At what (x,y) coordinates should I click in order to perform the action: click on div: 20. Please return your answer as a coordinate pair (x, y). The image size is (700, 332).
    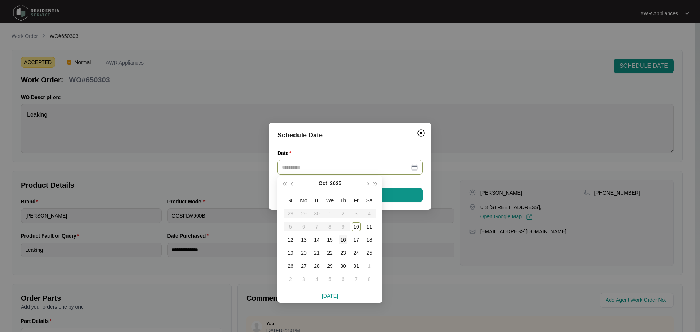
    Looking at the image, I should click on (304, 253).